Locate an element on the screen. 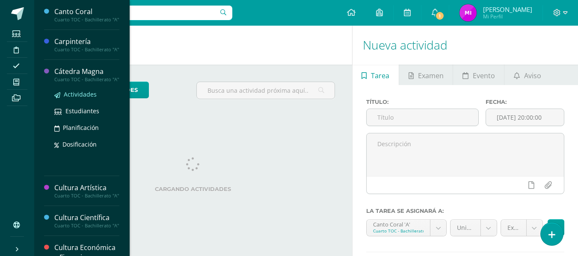 The height and width of the screenshot is (256, 578). div: Cuarto TOC - Bachillerato is located at coordinates (399, 231).